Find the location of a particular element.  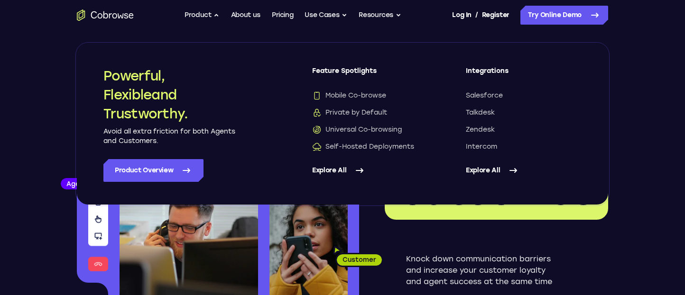

span: Feature Spotlights is located at coordinates (370, 75).